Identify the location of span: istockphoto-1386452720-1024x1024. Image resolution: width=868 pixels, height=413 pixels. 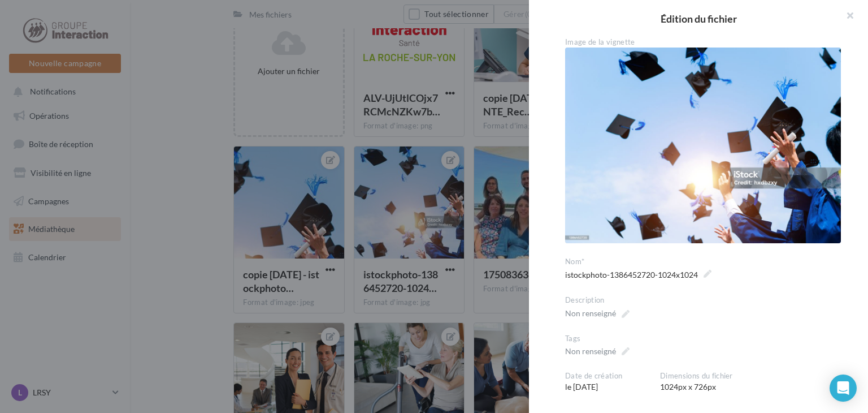
(638, 274).